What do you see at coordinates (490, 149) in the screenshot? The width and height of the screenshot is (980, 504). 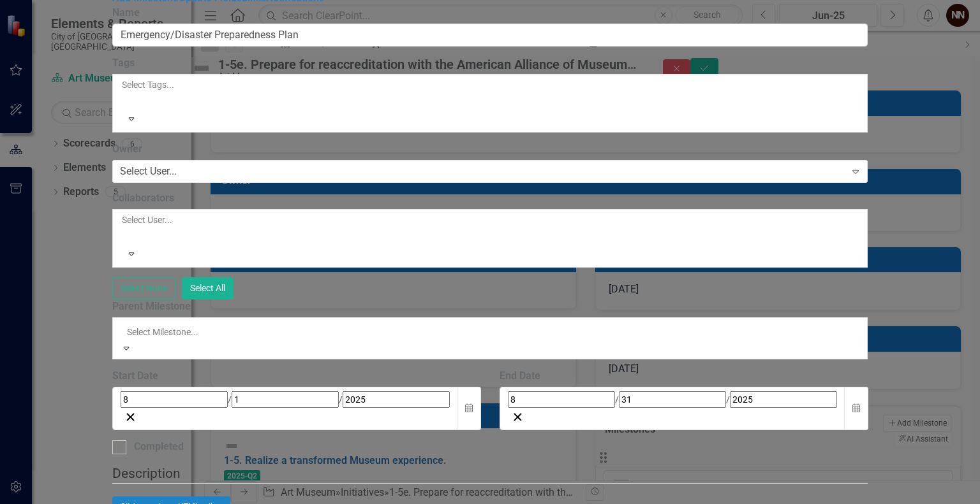 I see `label: Owner` at bounding box center [490, 149].